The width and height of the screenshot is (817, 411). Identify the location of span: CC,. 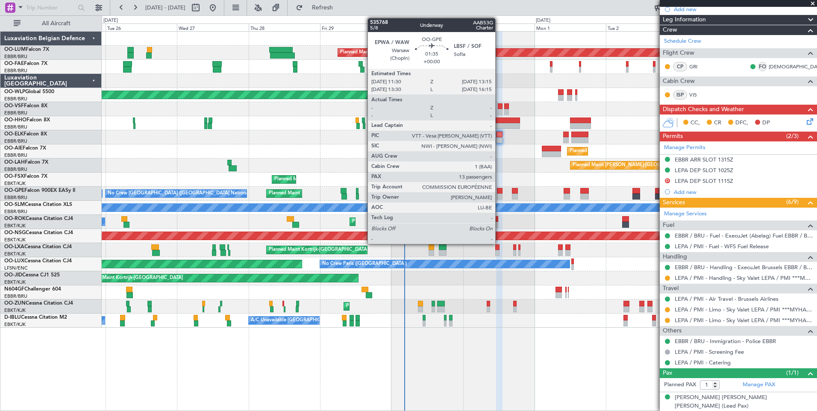
(695, 123).